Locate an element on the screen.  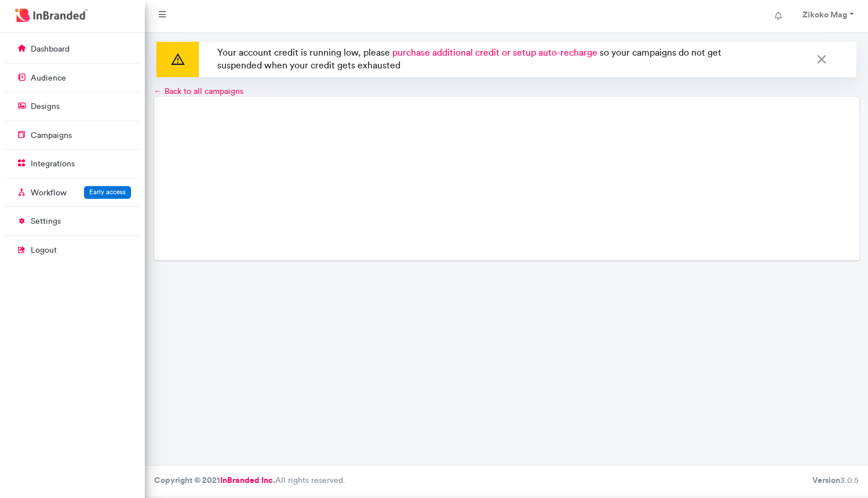
p: campaigns is located at coordinates (51, 135).